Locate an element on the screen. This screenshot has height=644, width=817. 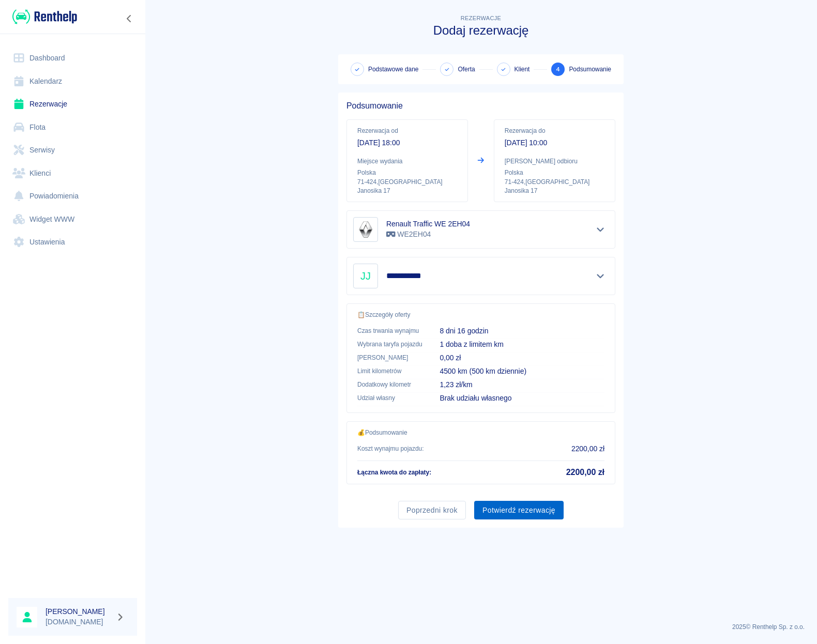
a: Dashboard is located at coordinates (72, 58).